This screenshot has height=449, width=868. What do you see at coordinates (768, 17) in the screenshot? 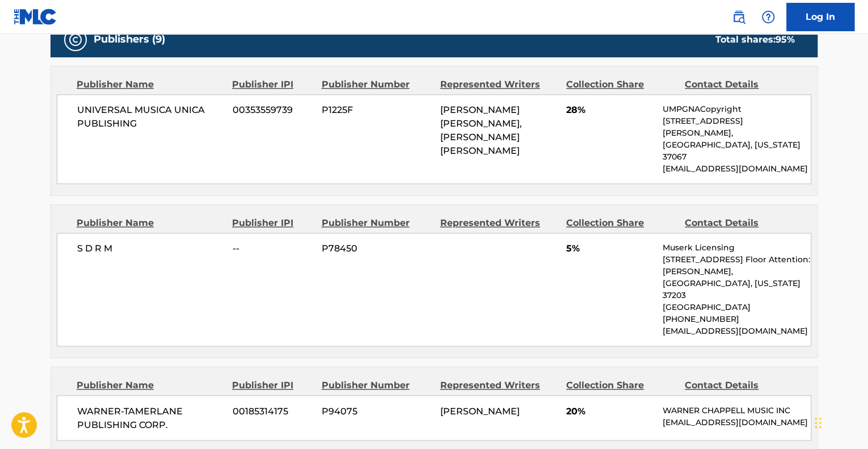
I see `img: help` at bounding box center [768, 17].